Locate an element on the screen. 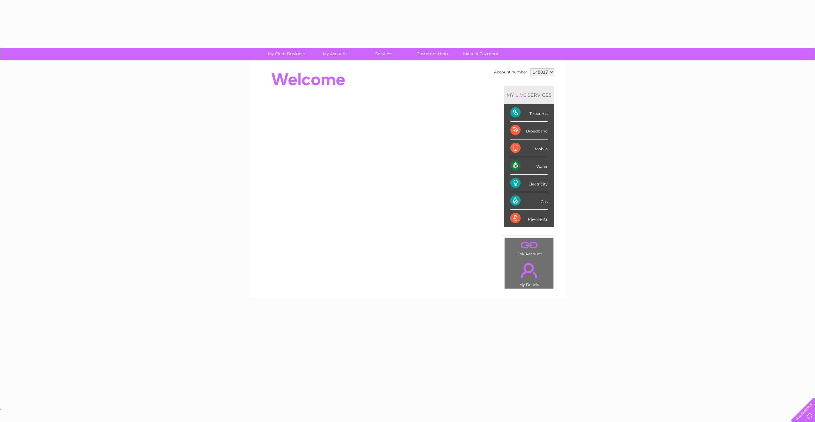 Image resolution: width=815 pixels, height=422 pixels. td: My Details is located at coordinates (529, 274).